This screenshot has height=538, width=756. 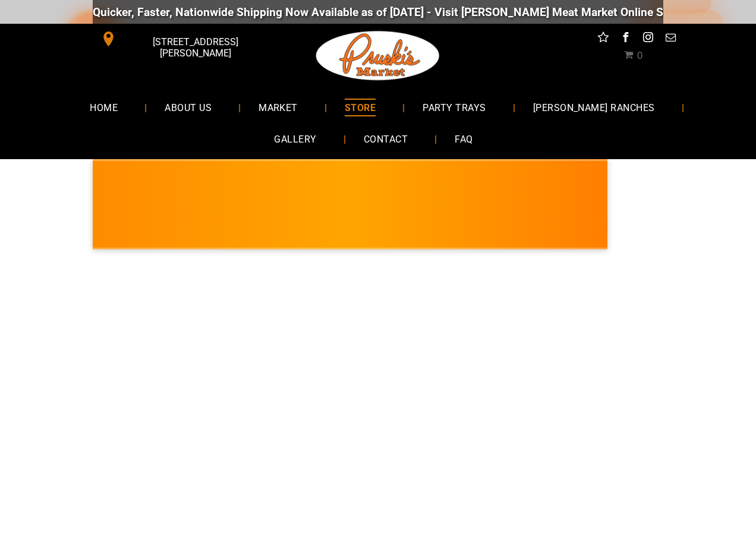 I want to click on a: STORE, so click(x=360, y=107).